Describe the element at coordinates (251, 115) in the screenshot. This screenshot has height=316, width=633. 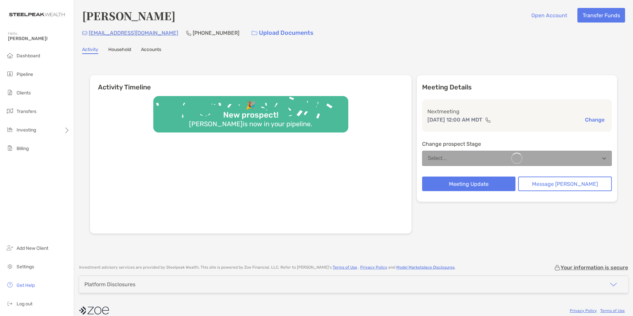
I see `div: New prospect!` at that location.